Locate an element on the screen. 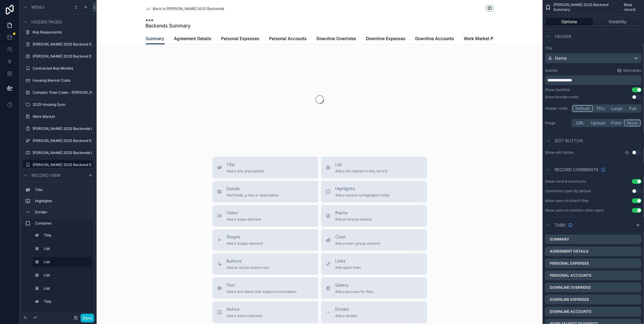 The height and width of the screenshot is (324, 644). label: Rep Repayments is located at coordinates (62, 32).